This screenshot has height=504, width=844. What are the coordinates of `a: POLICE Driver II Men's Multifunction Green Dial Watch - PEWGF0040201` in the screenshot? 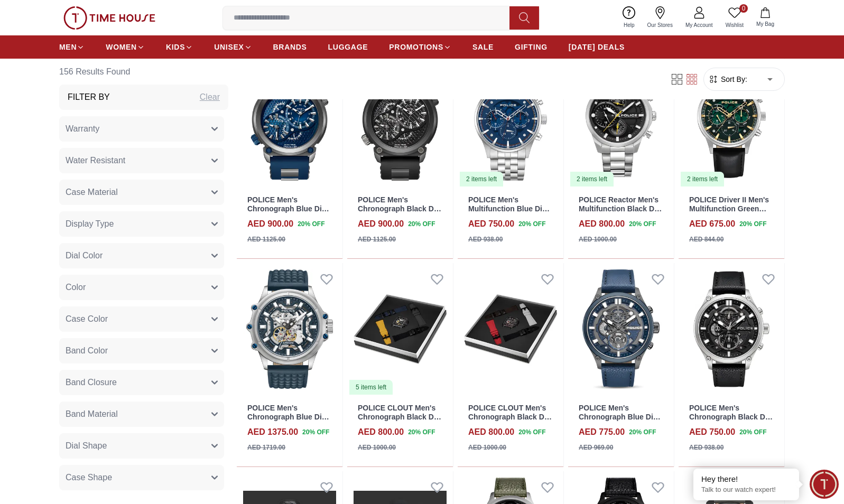 It's located at (728, 213).